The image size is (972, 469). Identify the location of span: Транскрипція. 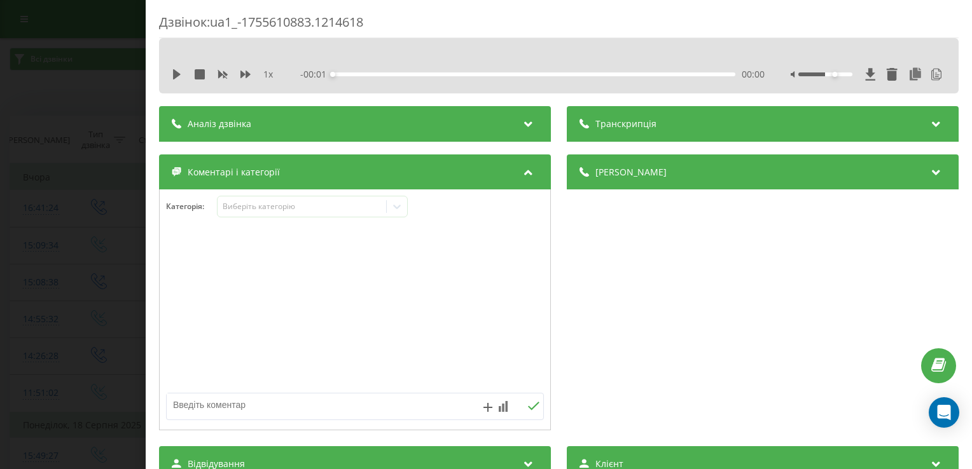
(626, 124).